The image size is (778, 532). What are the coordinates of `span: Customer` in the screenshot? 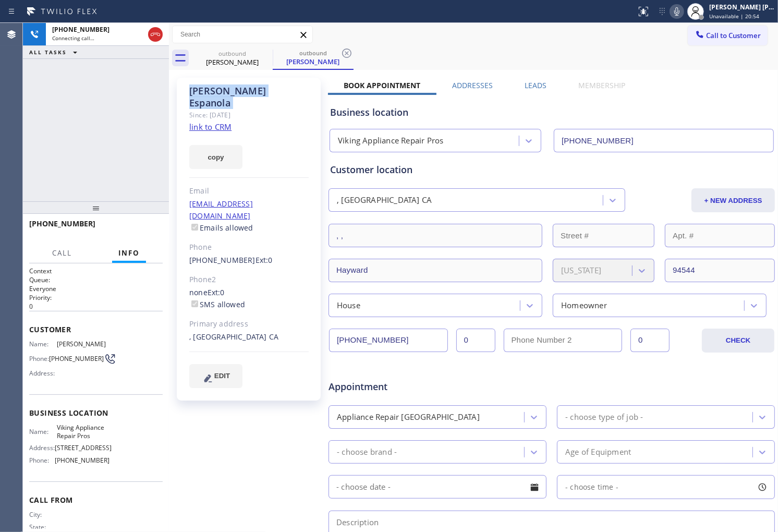 It's located at (96, 329).